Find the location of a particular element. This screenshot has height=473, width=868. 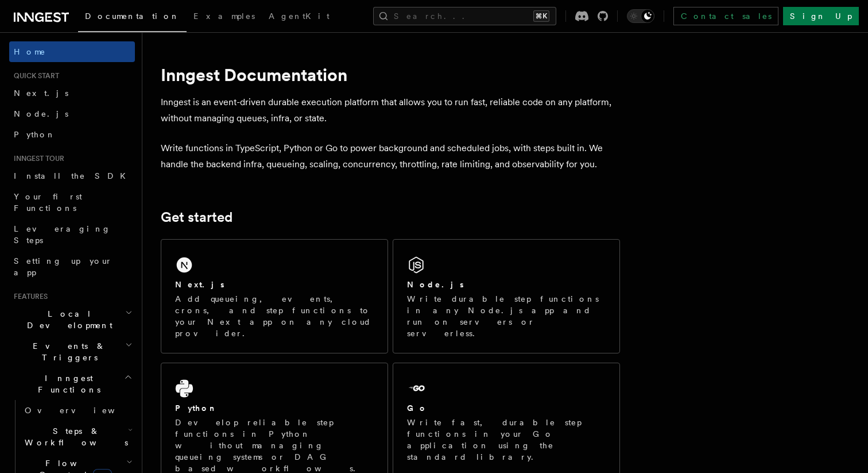

span: Leveraging Steps is located at coordinates (62, 234).